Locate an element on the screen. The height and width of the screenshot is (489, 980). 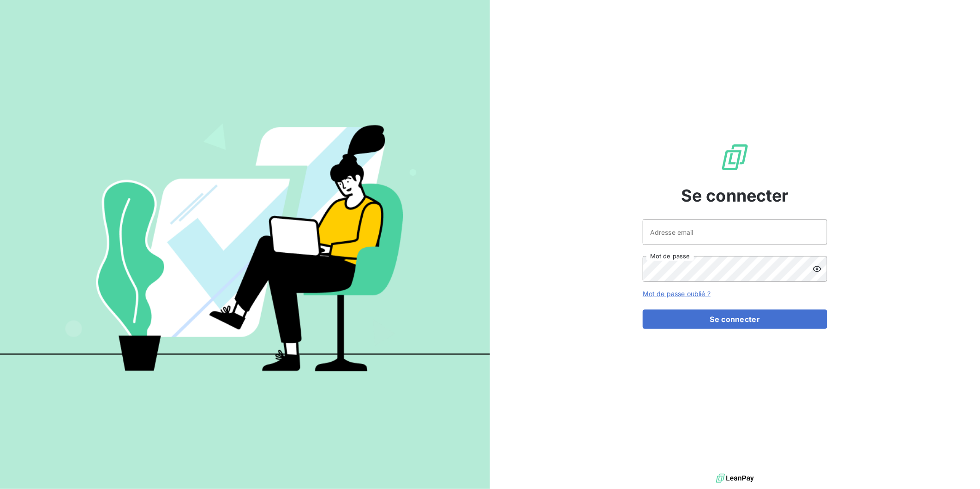
button: Se connecter is located at coordinates (735, 319).